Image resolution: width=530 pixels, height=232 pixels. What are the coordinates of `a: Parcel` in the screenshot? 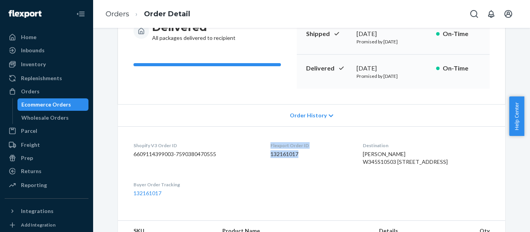 It's located at (47, 131).